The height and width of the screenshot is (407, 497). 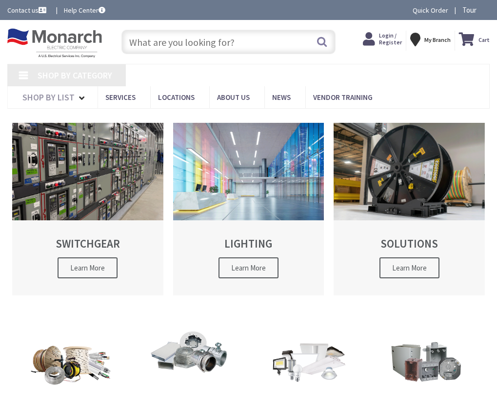 What do you see at coordinates (483, 39) in the screenshot?
I see `strong: Cart` at bounding box center [483, 39].